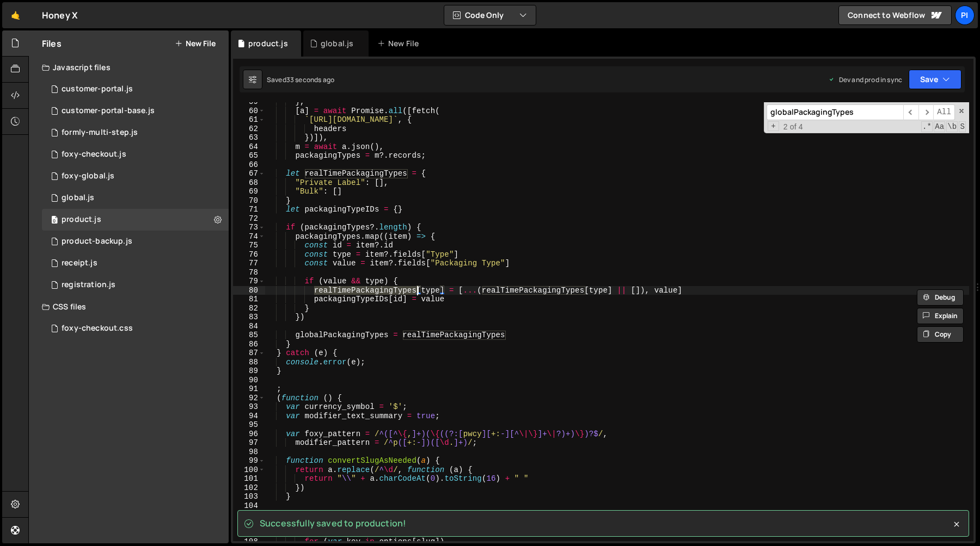 The image size is (980, 546). I want to click on div: 76, so click(249, 255).